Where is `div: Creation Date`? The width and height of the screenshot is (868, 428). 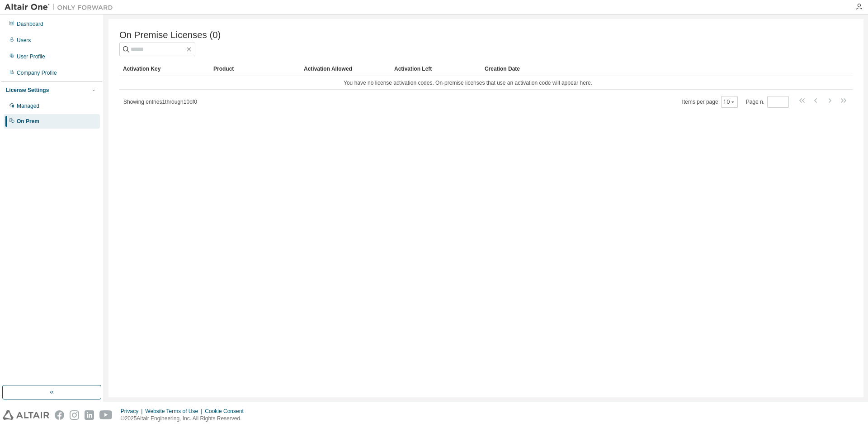 div: Creation Date is located at coordinates (649, 69).